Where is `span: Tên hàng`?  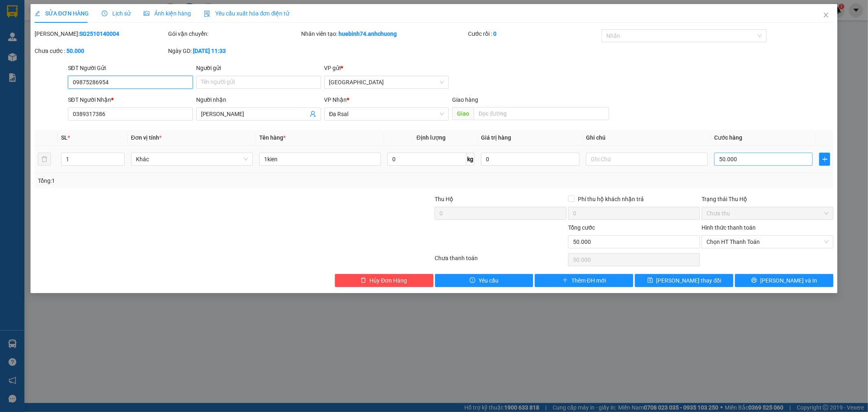 span: Tên hàng is located at coordinates (272, 138).